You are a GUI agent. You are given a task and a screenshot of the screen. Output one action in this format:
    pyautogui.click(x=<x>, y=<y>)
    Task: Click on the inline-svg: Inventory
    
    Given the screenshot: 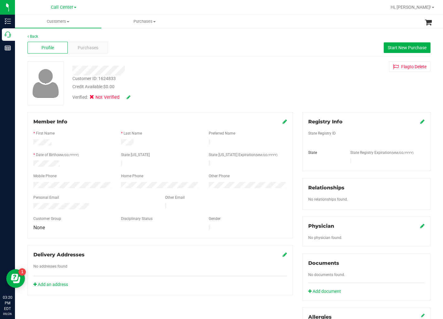 What is the action you would take?
    pyautogui.click(x=8, y=21)
    